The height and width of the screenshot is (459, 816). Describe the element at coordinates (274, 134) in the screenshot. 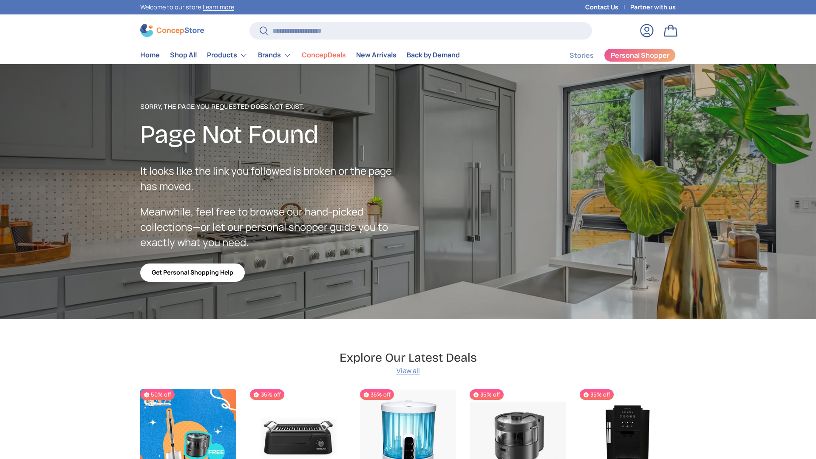

I see `h2: Page Not Found` at that location.